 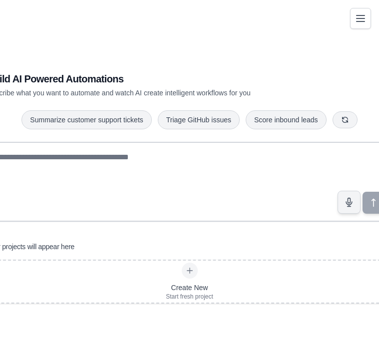 I want to click on button: Toggle navigation, so click(x=360, y=18).